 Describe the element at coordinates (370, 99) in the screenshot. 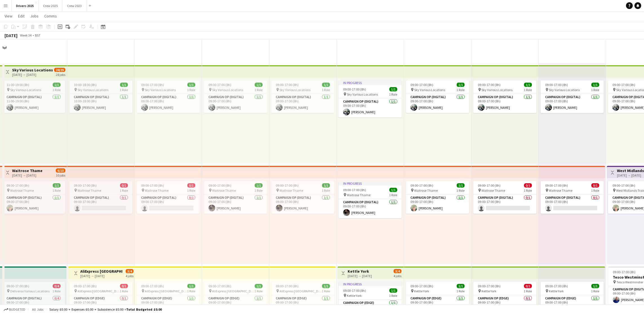

I see `app-job-card: In progress09:00-17:00 (8h)1/1 Sky Various Locations1 RoleCampaign Op (Digital)1/109:00-17:00 (8h...` at that location.